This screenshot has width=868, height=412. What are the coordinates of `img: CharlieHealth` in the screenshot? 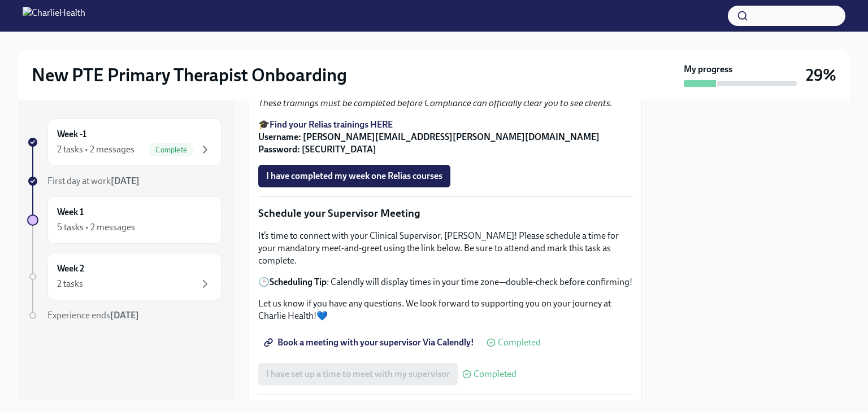 It's located at (54, 16).